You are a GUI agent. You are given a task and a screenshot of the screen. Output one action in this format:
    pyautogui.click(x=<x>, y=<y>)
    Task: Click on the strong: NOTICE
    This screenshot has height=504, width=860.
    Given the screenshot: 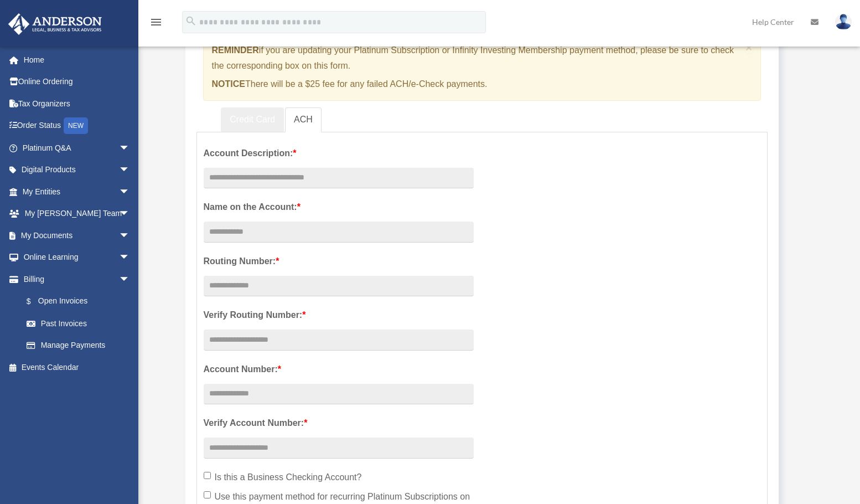 What is the action you would take?
    pyautogui.click(x=228, y=83)
    